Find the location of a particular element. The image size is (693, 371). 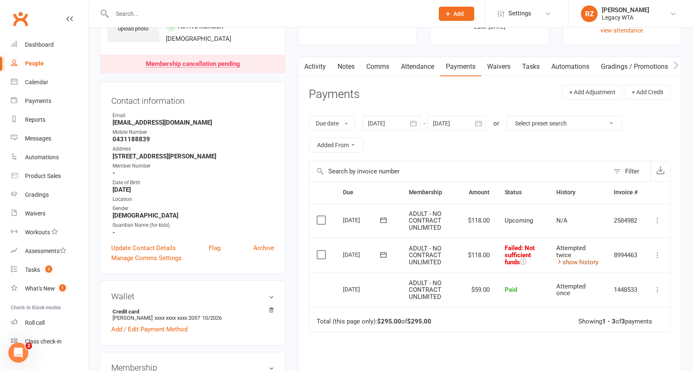

div: Product Sales is located at coordinates (43, 176).